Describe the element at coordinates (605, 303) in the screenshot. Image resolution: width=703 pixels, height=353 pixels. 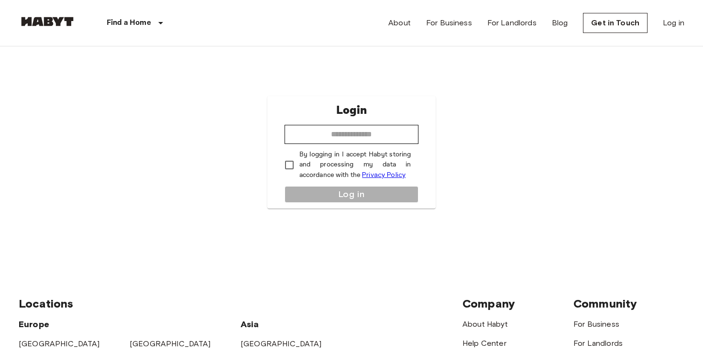
I see `span: Community` at that location.